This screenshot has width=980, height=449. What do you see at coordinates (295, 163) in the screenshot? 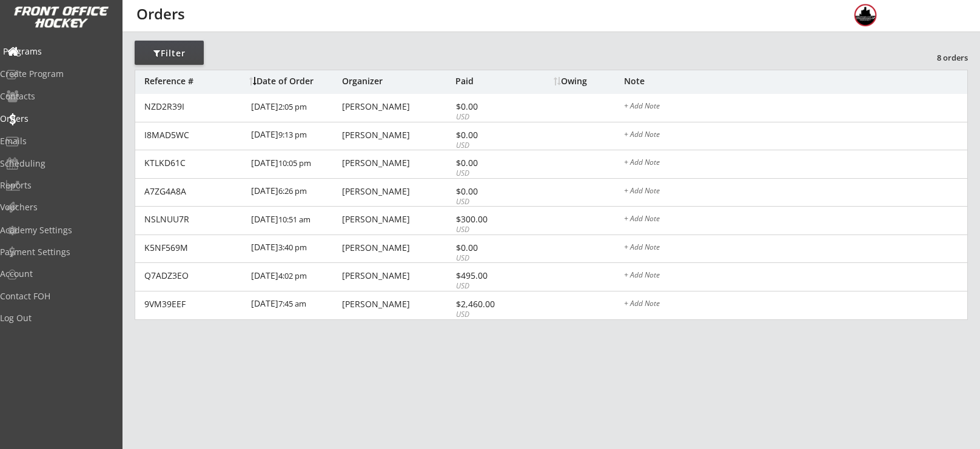
I see `font: 10:05 pm` at bounding box center [295, 163].